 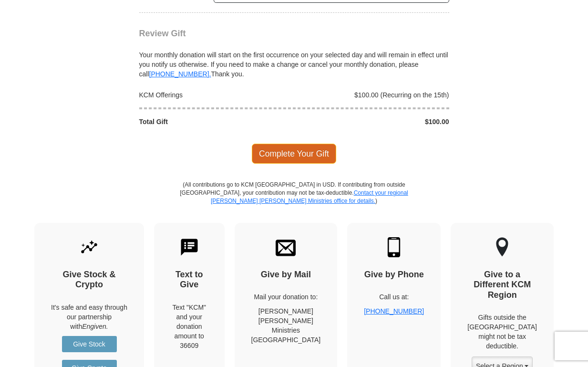 What do you see at coordinates (89, 344) in the screenshot?
I see `a: Give Stock` at bounding box center [89, 344].